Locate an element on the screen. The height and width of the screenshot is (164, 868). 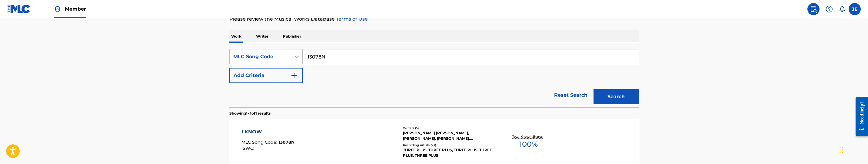
div: Writers ( 5 ) is located at coordinates (449, 128).